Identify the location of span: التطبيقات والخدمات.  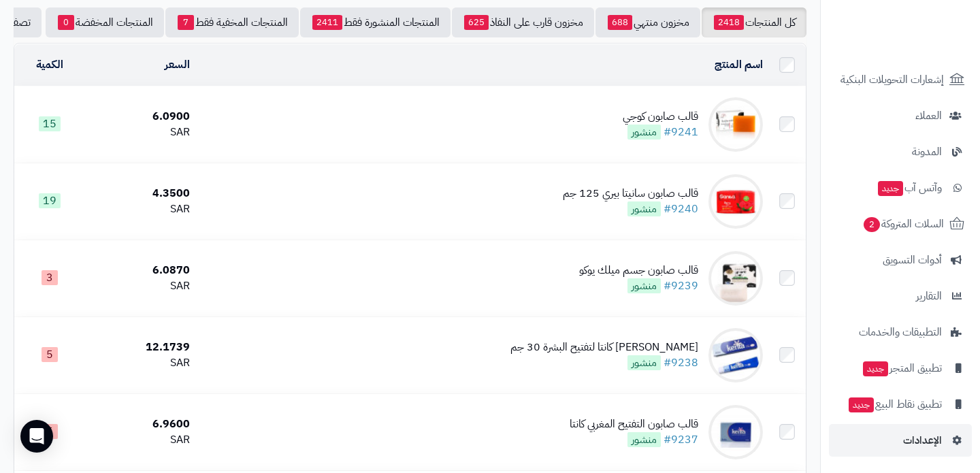
(900, 332).